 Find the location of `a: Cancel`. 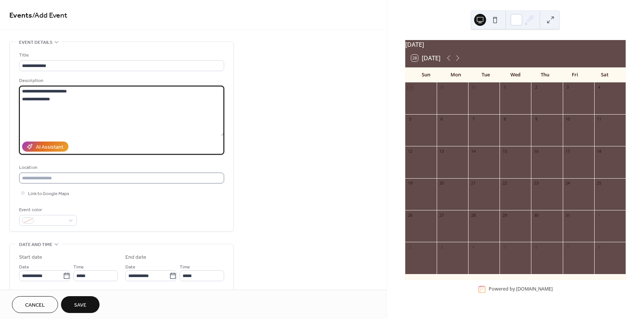

a: Cancel is located at coordinates (35, 304).